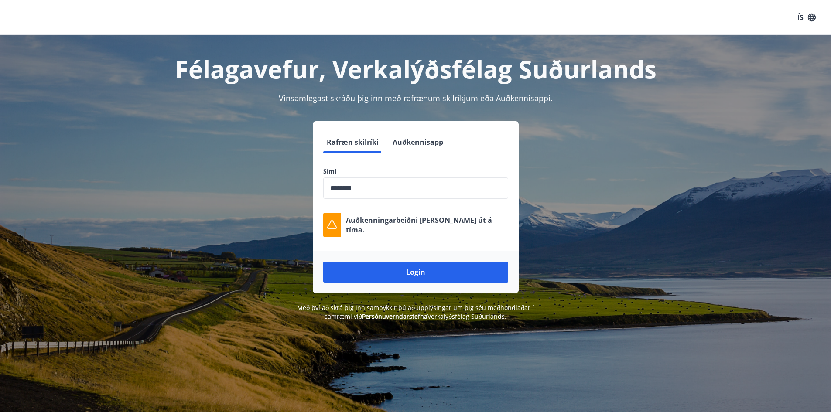 This screenshot has width=831, height=412. I want to click on h1: Félagavefur, Verkalýðsfélag Suðurlands, so click(416, 69).